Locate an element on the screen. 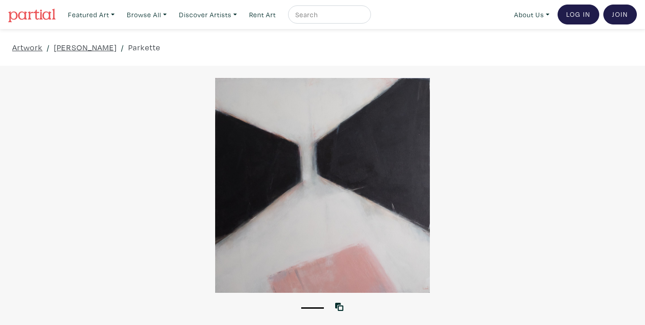  input: Search is located at coordinates (328, 14).